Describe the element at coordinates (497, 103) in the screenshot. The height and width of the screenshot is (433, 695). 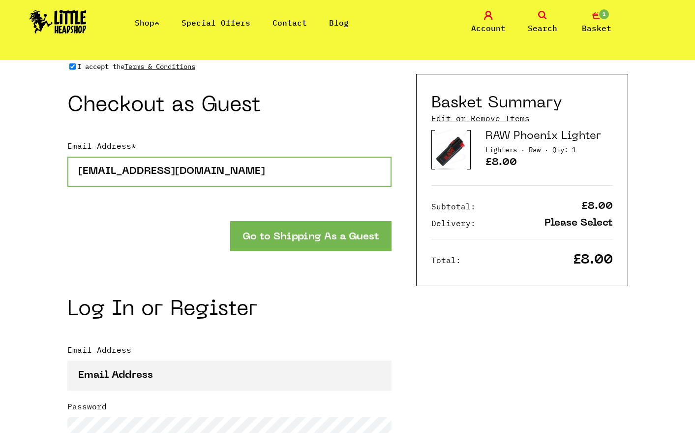
I see `h2: Basket Summary` at that location.